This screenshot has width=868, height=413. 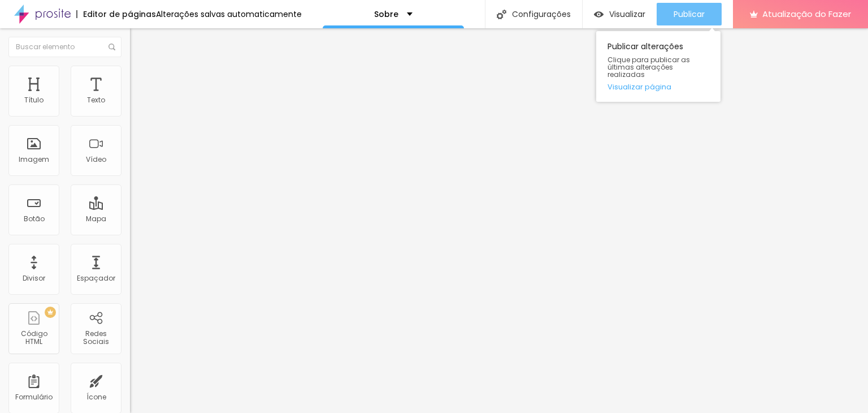 What do you see at coordinates (96, 218) in the screenshot?
I see `font: Mapa` at bounding box center [96, 218].